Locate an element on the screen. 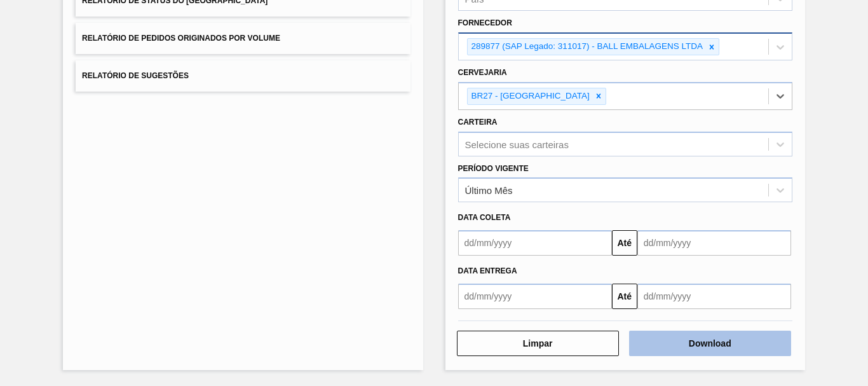 The width and height of the screenshot is (868, 386). button: Download is located at coordinates (710, 343).